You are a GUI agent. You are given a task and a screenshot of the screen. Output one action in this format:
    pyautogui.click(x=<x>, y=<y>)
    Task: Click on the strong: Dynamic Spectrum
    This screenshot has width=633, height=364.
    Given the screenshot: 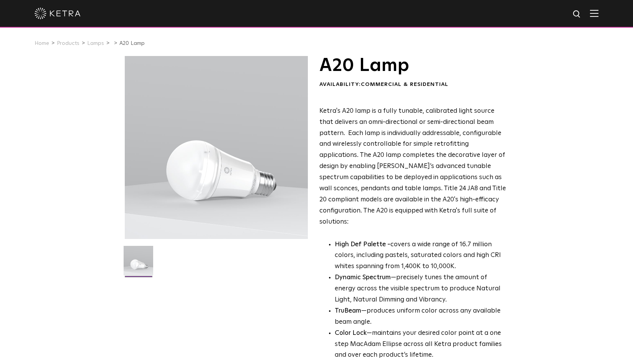 What is the action you would take?
    pyautogui.click(x=363, y=278)
    